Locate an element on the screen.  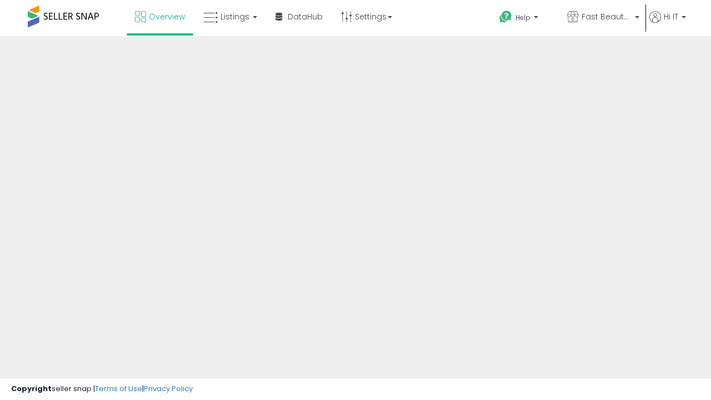
strong: Copyright is located at coordinates (31, 388).